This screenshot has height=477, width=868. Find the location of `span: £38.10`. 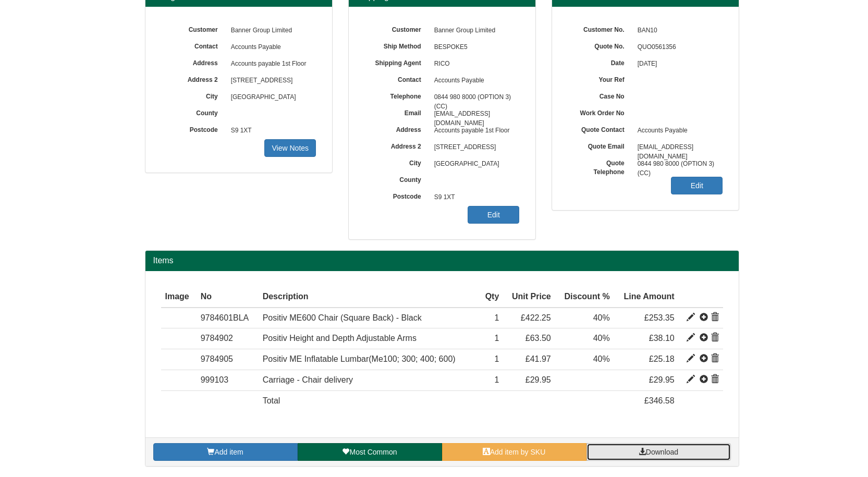

span: £38.10 is located at coordinates (661, 337).